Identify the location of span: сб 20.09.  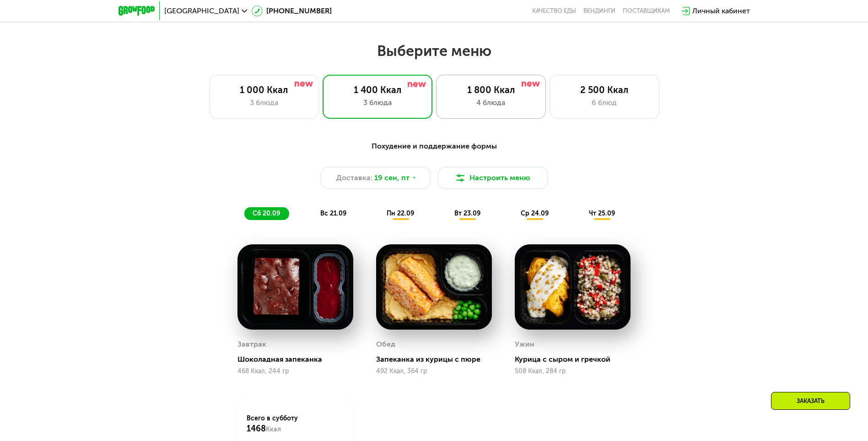
(266, 213).